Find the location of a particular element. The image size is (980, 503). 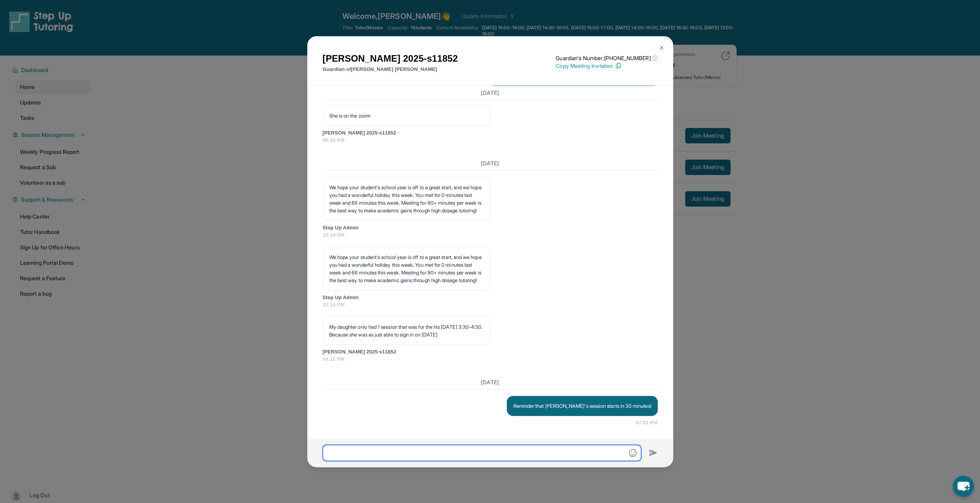

img: Emoji is located at coordinates (633, 453).